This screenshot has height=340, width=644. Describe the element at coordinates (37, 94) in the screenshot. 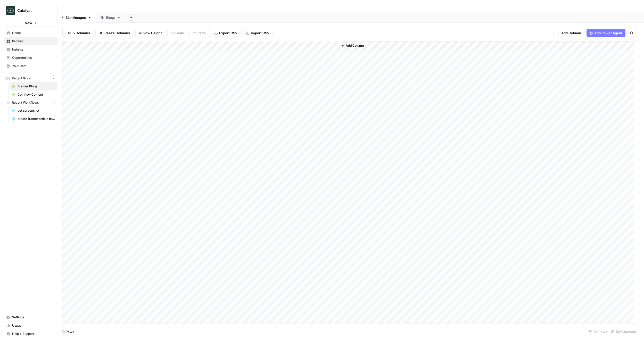

I see `span: Coinflow Content` at that location.